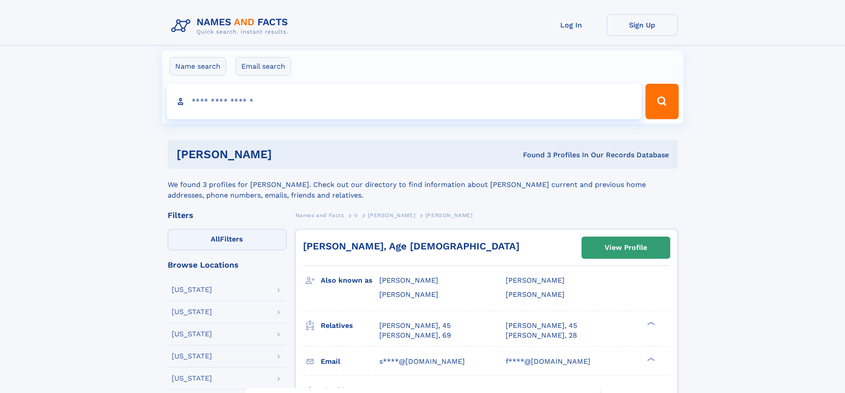 The height and width of the screenshot is (393, 845). What do you see at coordinates (350, 281) in the screenshot?
I see `h3: Also known as` at bounding box center [350, 281].